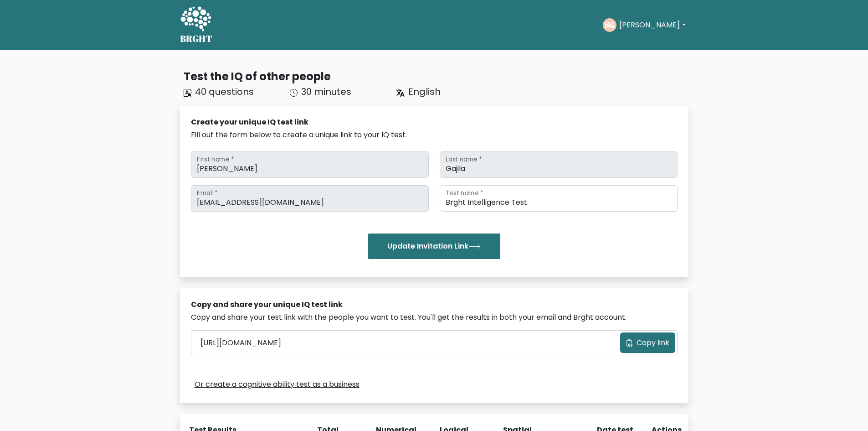  What do you see at coordinates (434, 122) in the screenshot?
I see `div: Create your unique IQ test link` at bounding box center [434, 122].